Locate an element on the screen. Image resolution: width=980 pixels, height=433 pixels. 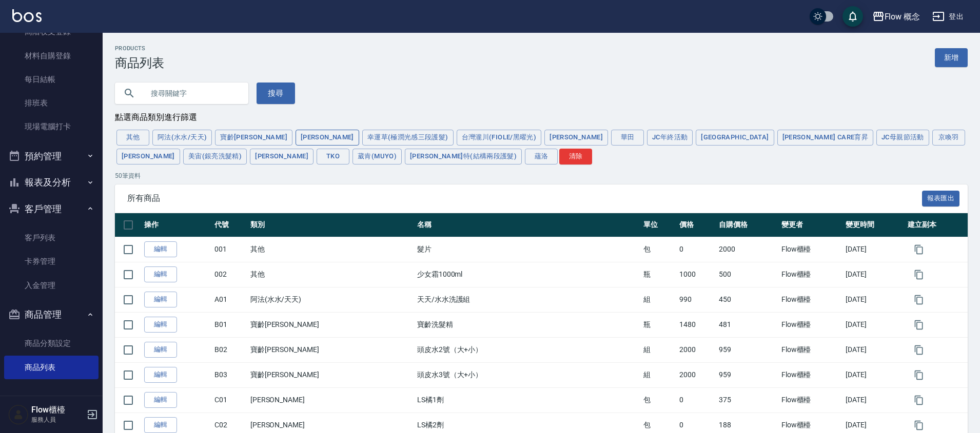
td: 寶齡洗髮精 is located at coordinates (527, 325).